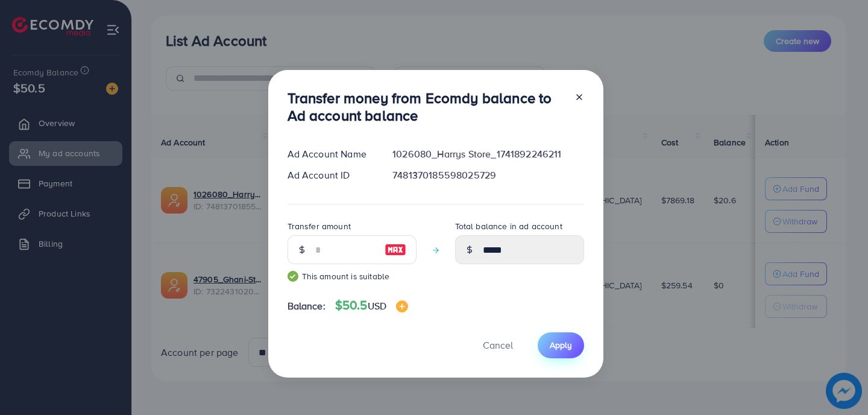 The height and width of the screenshot is (415, 868). What do you see at coordinates (497, 345) in the screenshot?
I see `button: Cancel` at bounding box center [497, 345].